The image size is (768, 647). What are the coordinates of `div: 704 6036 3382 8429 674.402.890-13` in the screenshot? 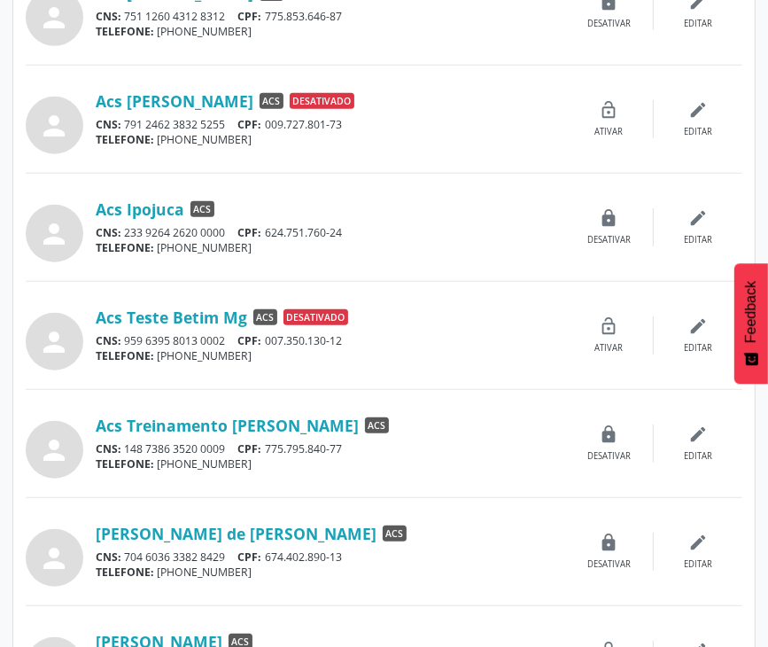 It's located at (331, 556).